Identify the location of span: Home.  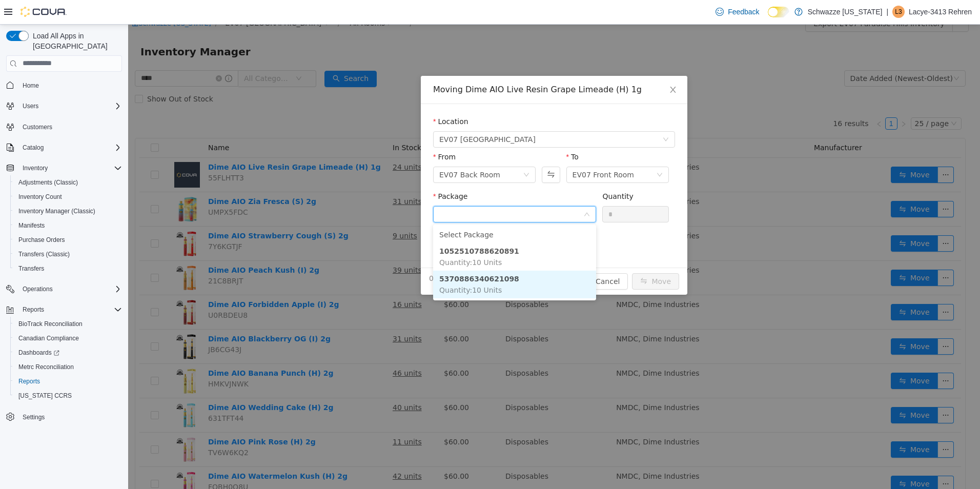
(70, 85).